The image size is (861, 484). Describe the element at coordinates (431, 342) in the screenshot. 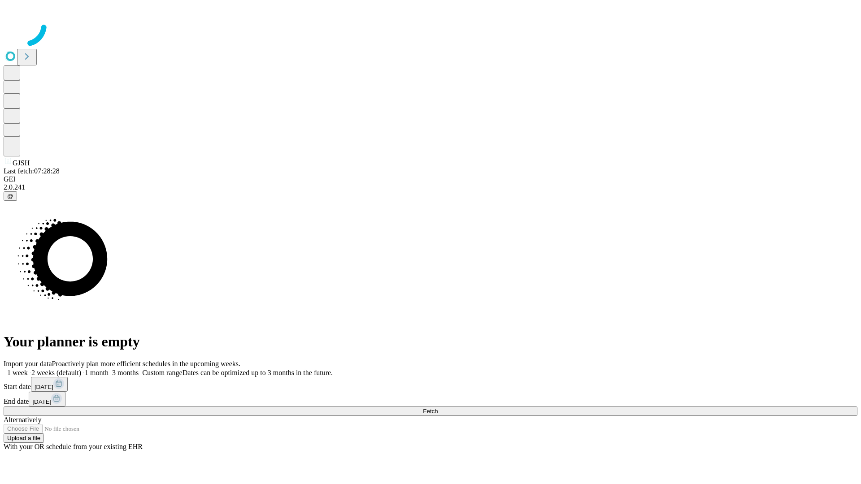

I see `h1: Your planner is empty` at that location.